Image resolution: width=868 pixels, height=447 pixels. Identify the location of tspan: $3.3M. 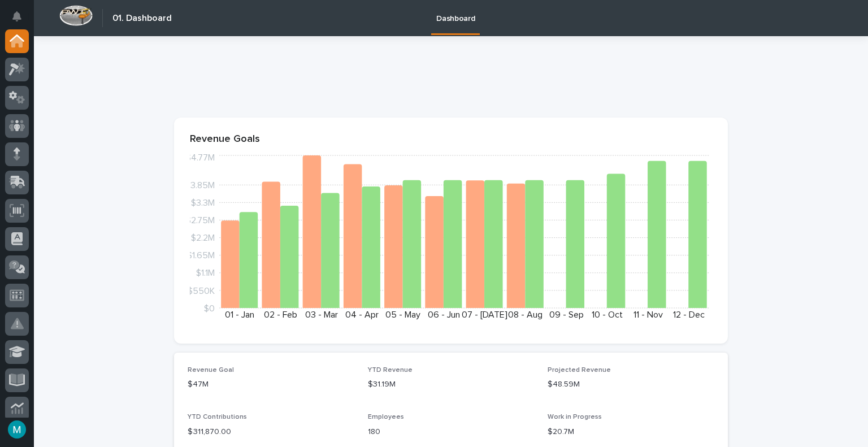
(203, 203).